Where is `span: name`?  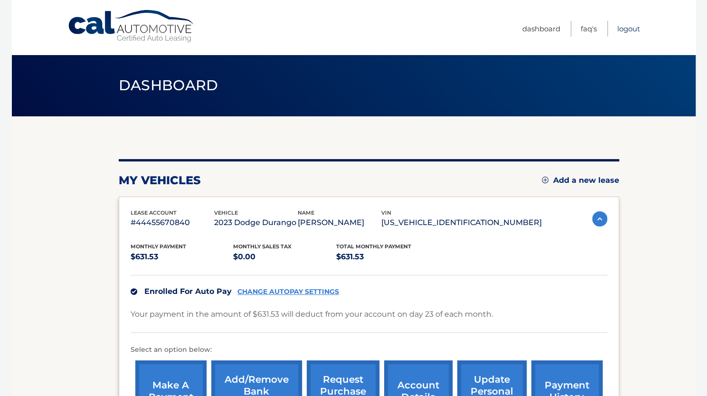
span: name is located at coordinates (306, 213).